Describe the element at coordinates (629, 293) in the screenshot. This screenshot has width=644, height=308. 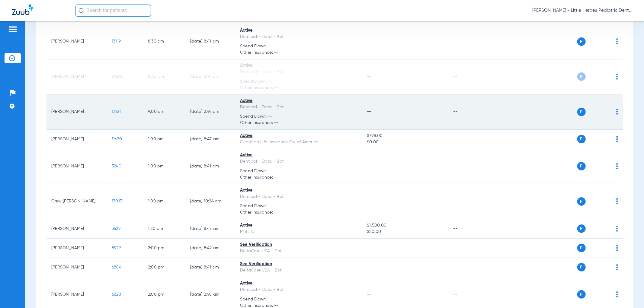
I see `div: Chat Widget` at that location.